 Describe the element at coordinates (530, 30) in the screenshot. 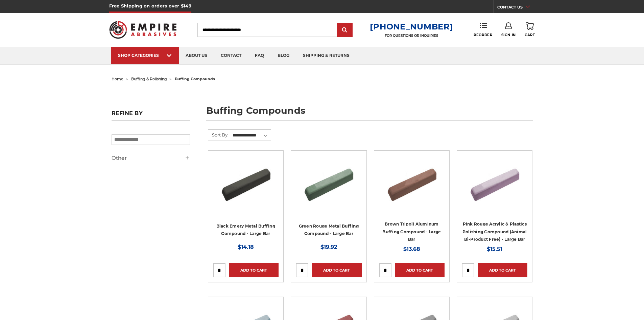

I see `a: Cart` at that location.